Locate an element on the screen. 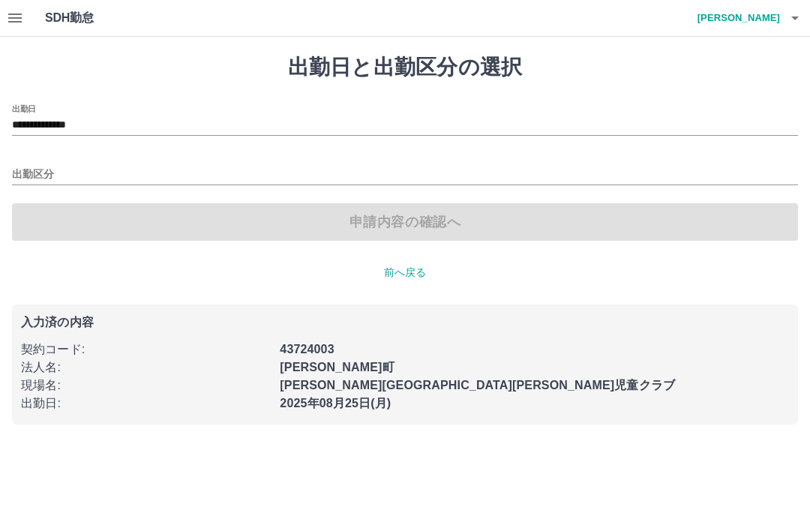  b: 43724003 is located at coordinates (307, 349).